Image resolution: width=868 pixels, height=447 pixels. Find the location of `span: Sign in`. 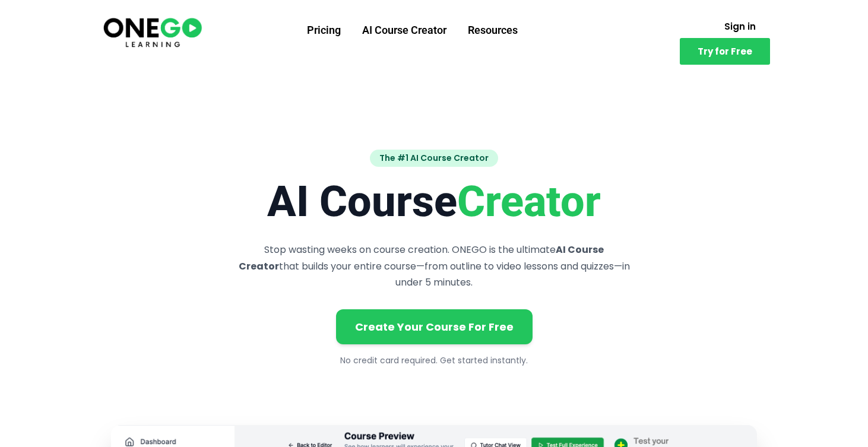

span: Sign in is located at coordinates (740, 26).